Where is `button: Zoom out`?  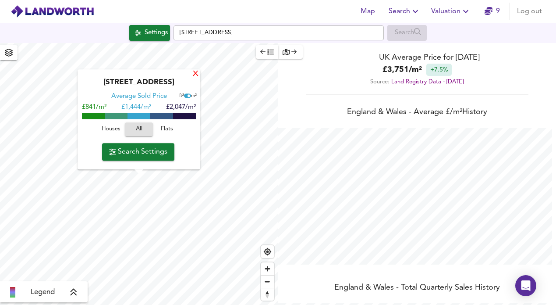 button: Zoom out is located at coordinates (267, 281).